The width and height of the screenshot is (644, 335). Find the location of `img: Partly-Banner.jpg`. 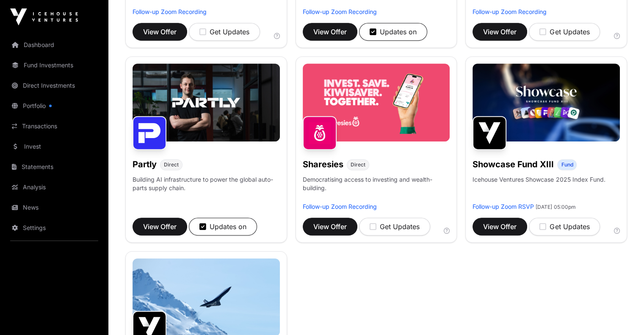

img: Partly-Banner.jpg is located at coordinates (206, 103).